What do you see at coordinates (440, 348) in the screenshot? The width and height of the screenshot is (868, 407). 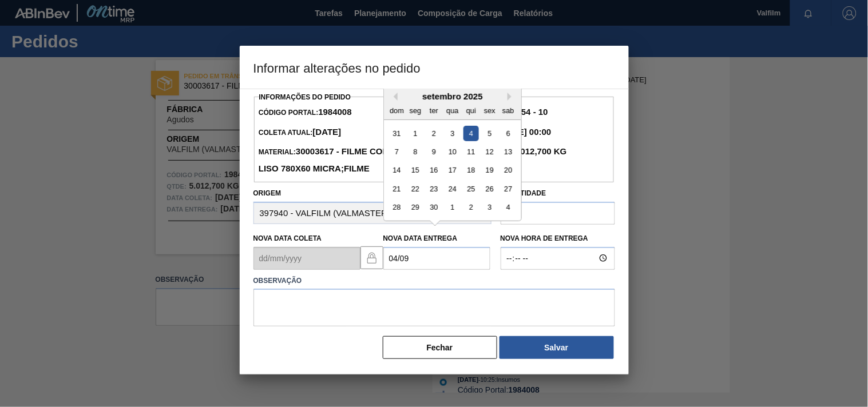 I see `button: Fechar` at bounding box center [440, 348].